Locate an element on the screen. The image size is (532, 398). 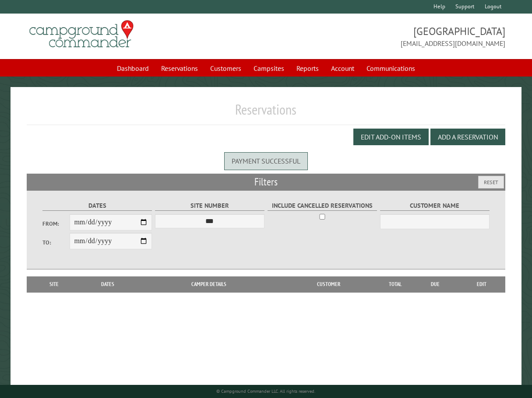
img: Campground Commander is located at coordinates (82, 34).